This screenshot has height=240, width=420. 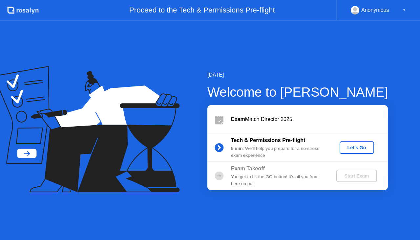 What do you see at coordinates (356, 176) in the screenshot?
I see `div: Start Exam` at bounding box center [356, 176].